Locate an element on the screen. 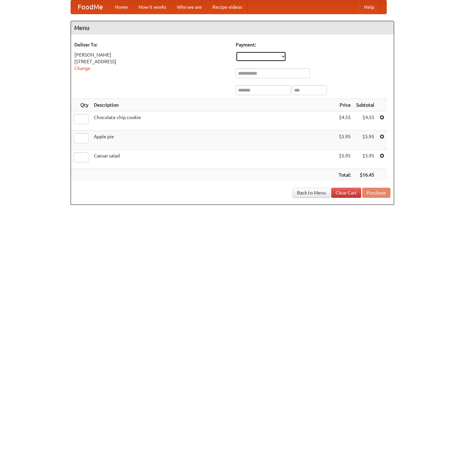 This screenshot has height=476, width=457. a: Clear Cart is located at coordinates (346, 193).